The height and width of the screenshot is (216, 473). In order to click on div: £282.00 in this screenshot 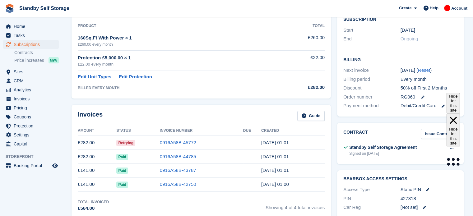, I will do `click(302, 87)`.